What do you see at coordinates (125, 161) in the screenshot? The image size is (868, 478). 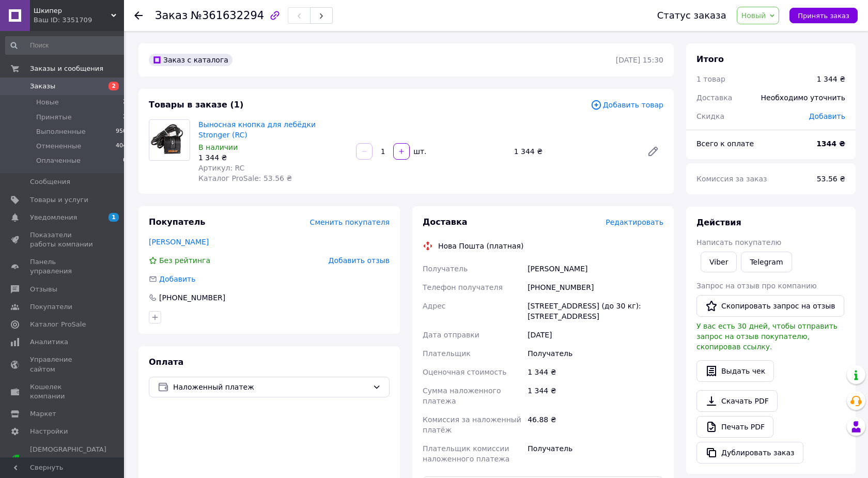 I see `span: 0` at bounding box center [125, 161].